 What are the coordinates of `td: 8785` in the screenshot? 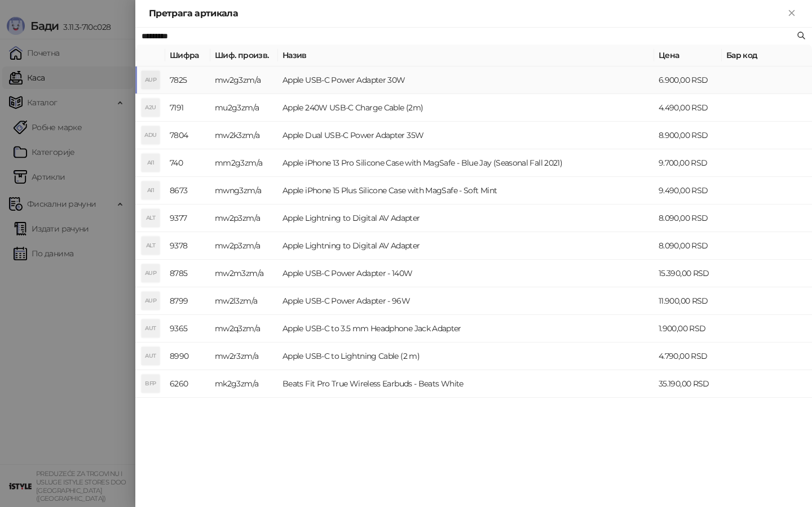 It's located at (188, 273).